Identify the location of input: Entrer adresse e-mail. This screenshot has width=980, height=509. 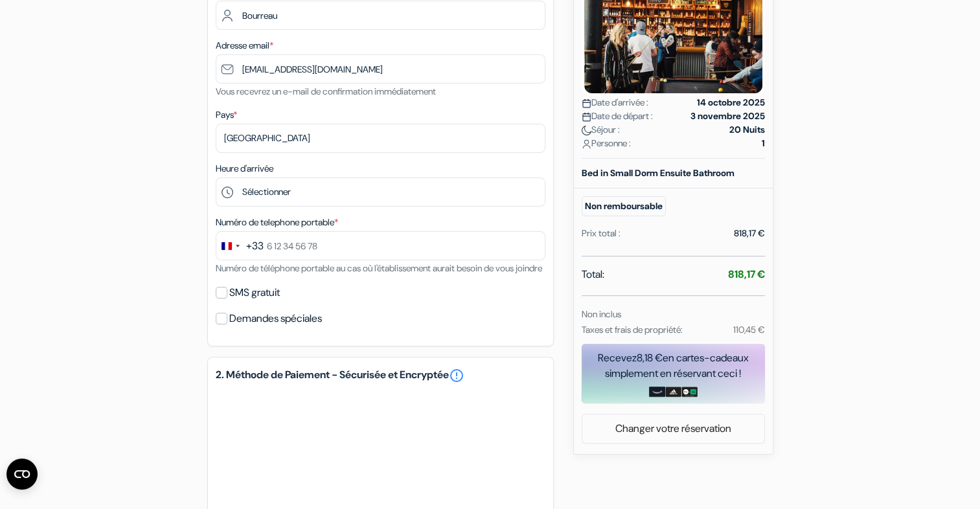
(380, 68).